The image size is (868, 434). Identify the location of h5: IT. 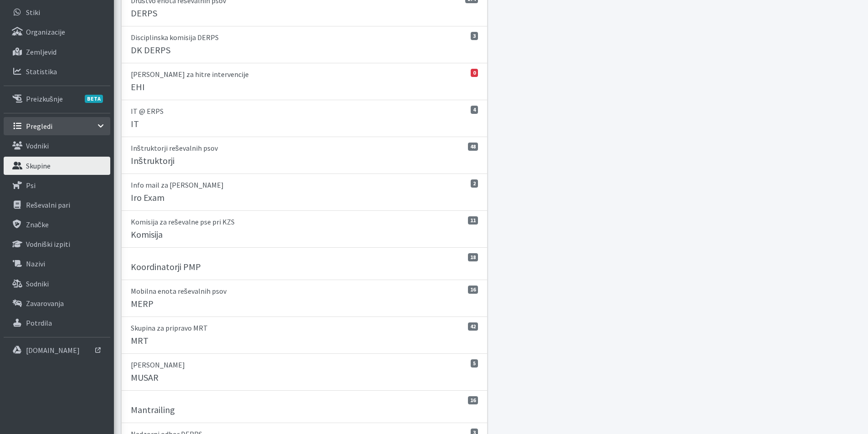
(135, 124).